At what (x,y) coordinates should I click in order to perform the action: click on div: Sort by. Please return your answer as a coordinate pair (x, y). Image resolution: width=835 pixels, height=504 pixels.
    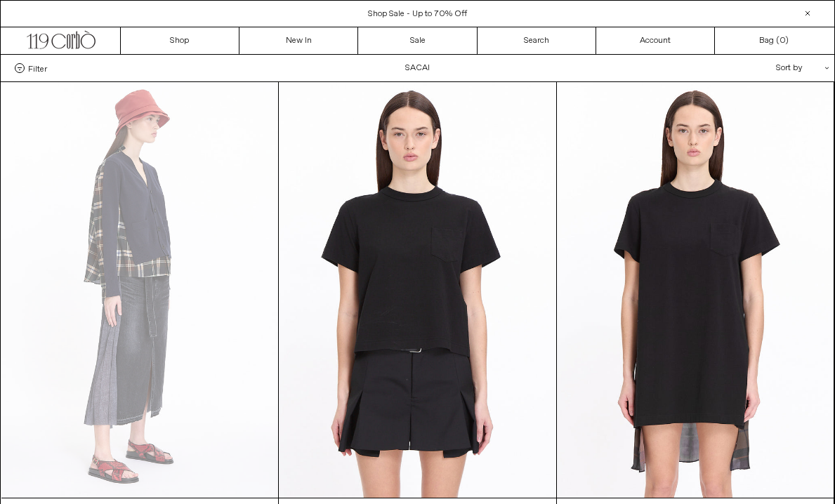
    Looking at the image, I should click on (757, 68).